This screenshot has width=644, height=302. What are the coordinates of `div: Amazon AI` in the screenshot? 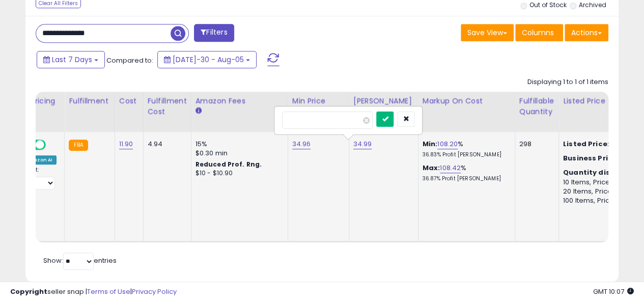 It's located at (39, 160).